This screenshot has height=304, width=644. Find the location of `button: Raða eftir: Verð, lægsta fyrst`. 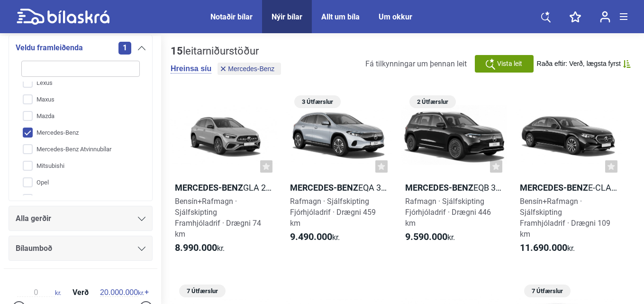

button: Raða eftir: Verð, lægsta fyrst is located at coordinates (584, 64).